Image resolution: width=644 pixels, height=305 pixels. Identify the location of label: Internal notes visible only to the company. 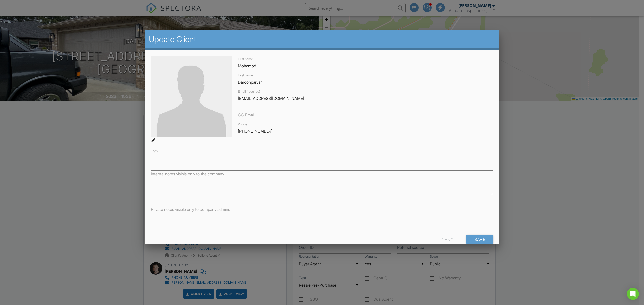
(187, 174).